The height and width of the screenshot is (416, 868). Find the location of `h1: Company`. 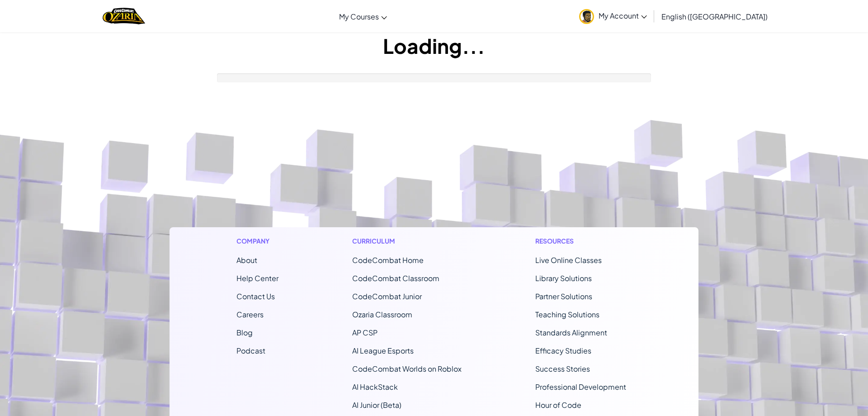

h1: Company is located at coordinates (257, 241).